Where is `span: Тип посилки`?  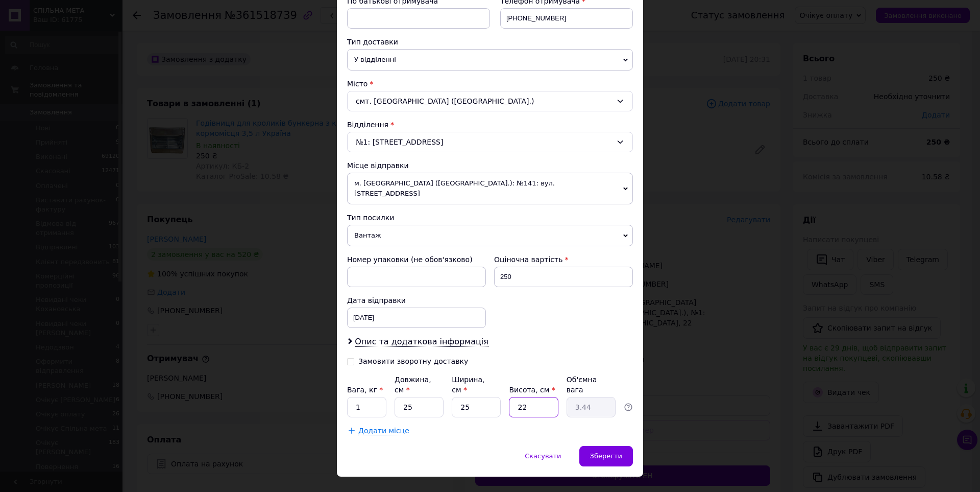 span: Тип посилки is located at coordinates (370, 217).